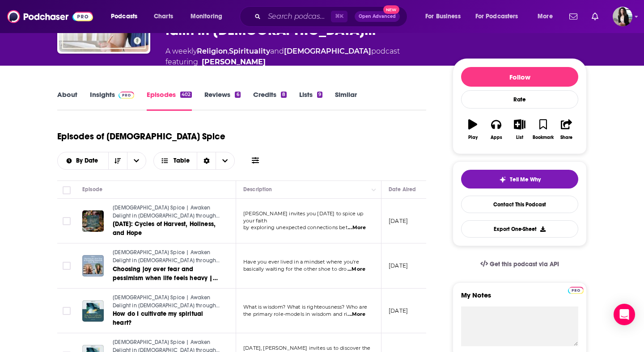 The image size is (644, 352). Describe the element at coordinates (283, 56) in the screenshot. I see `div: A weekly podcast` at that location.